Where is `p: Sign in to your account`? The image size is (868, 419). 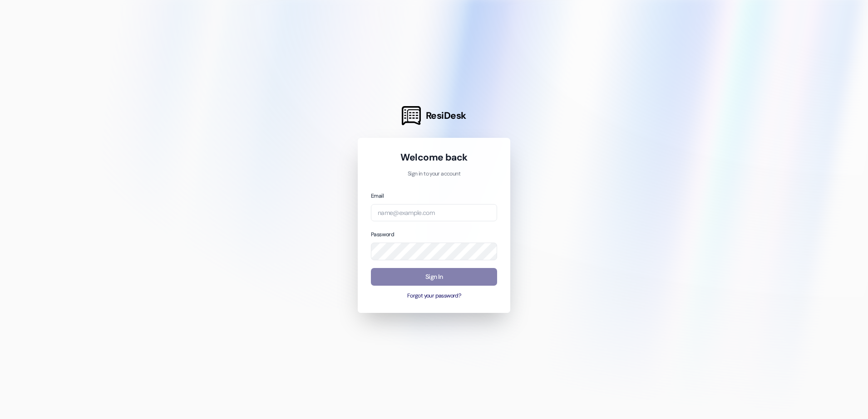 p: Sign in to your account is located at coordinates (434, 175).